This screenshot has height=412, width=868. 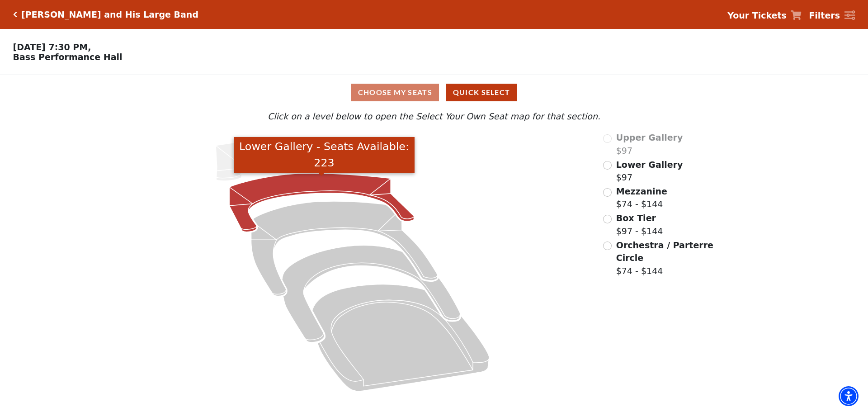 What do you see at coordinates (434, 116) in the screenshot?
I see `p: Click on a level below to open the Select Your Own Seat map for that section.` at bounding box center [434, 116].